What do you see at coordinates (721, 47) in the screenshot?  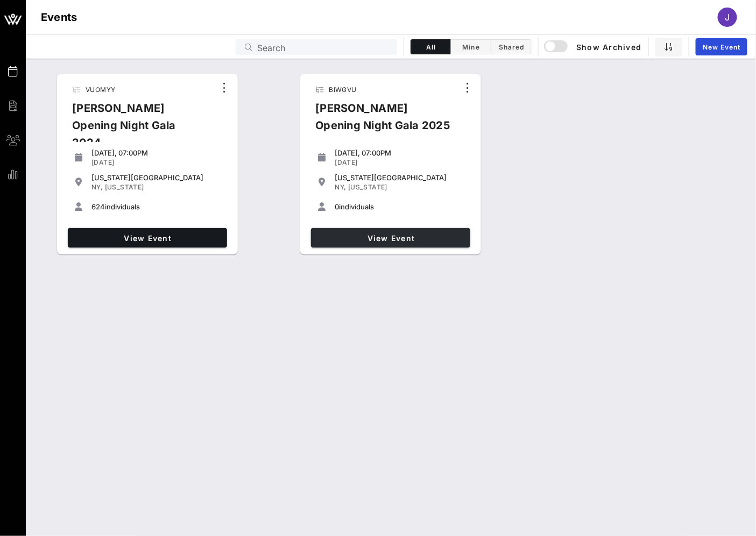 I see `span: New Event` at bounding box center [721, 47].